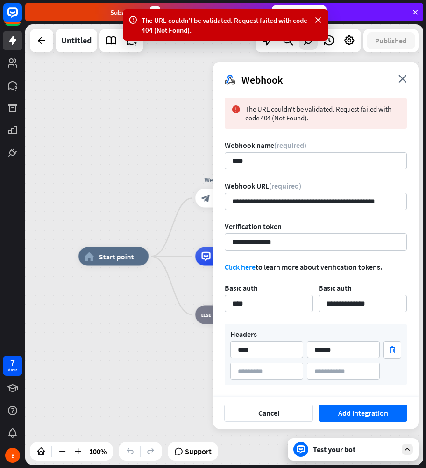 The width and height of the screenshot is (426, 468). Describe the element at coordinates (240, 267) in the screenshot. I see `a: Click here` at that location.